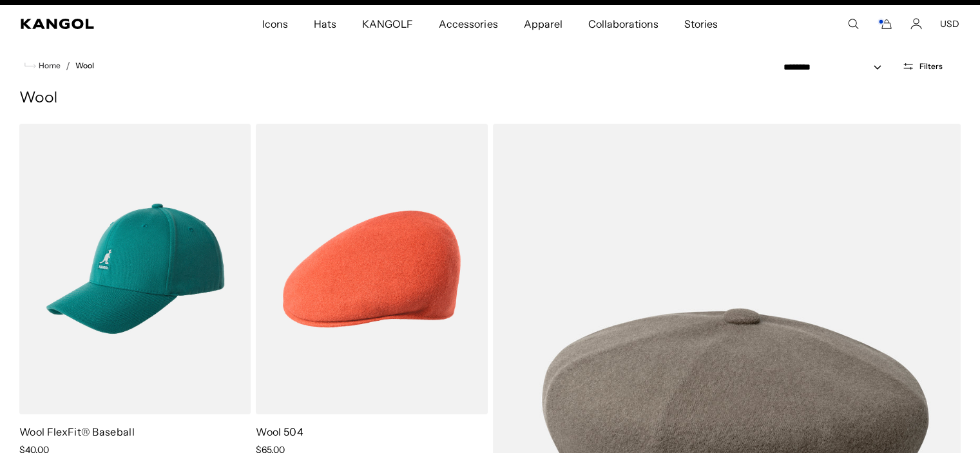 This screenshot has height=453, width=980. Describe the element at coordinates (701, 24) in the screenshot. I see `a: Stories` at that location.